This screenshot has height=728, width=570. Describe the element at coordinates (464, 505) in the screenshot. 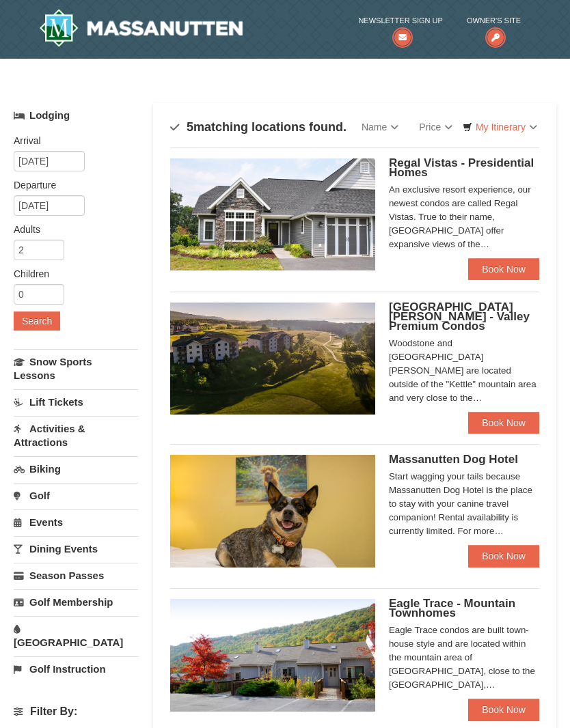

I see `div: Start wagging your tails because Massanutten Dog Hotel is the place to stay with your canine trav...` at that location.